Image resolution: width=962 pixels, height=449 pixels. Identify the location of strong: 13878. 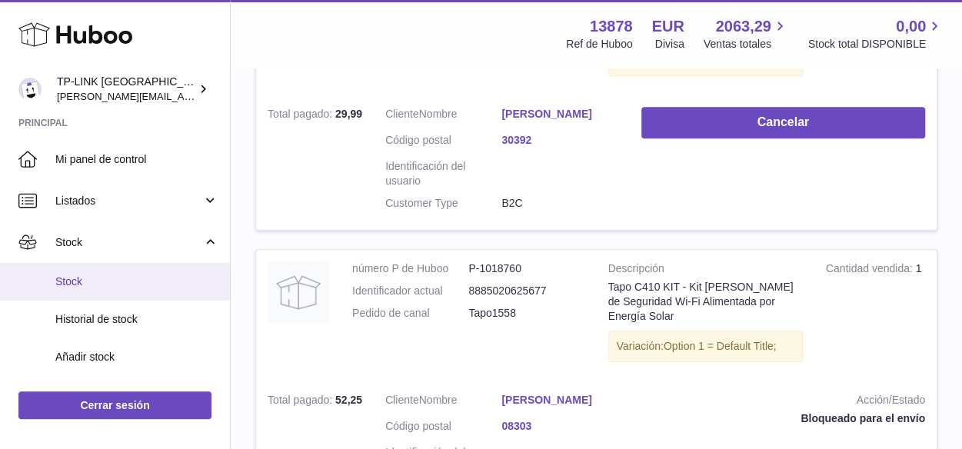
(612, 26).